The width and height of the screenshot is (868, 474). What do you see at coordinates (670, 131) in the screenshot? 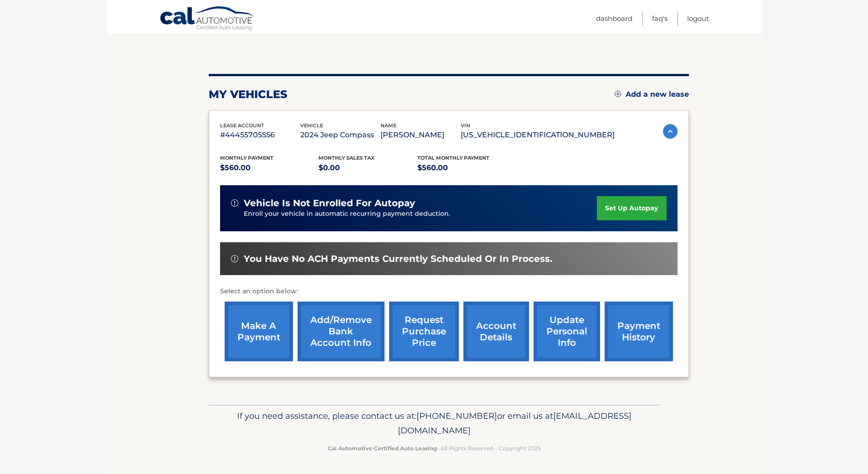
I see `img: accordion-active.svg` at bounding box center [670, 131].